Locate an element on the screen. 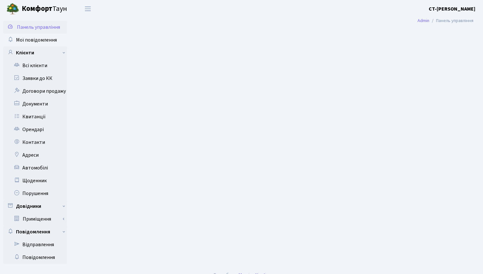  span: Таун is located at coordinates (44, 9).